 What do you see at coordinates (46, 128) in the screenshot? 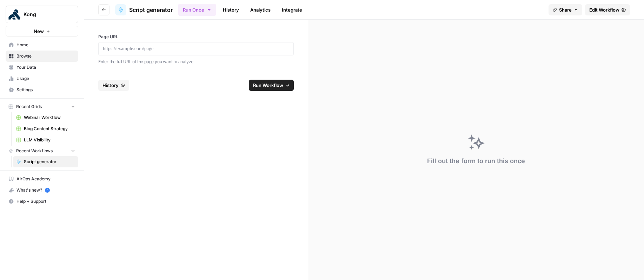
I see `a: Blog Content Strategy` at bounding box center [46, 128].